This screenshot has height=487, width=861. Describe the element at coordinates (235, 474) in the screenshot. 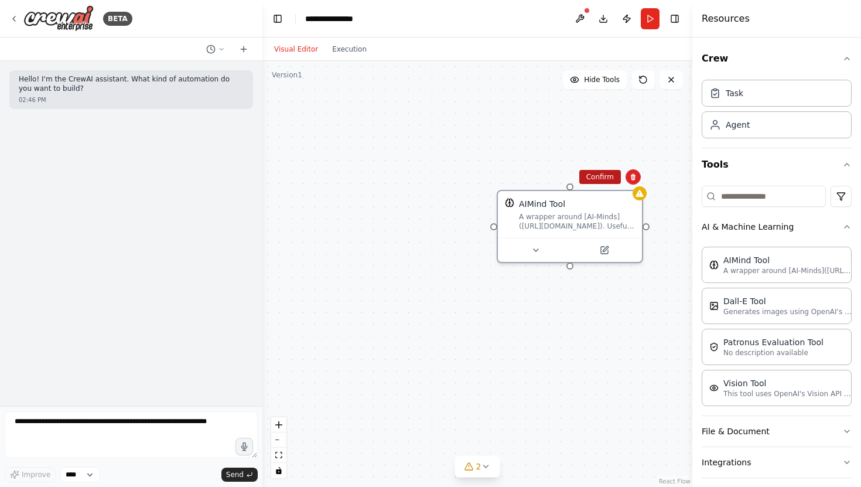

I see `span: Send` at that location.